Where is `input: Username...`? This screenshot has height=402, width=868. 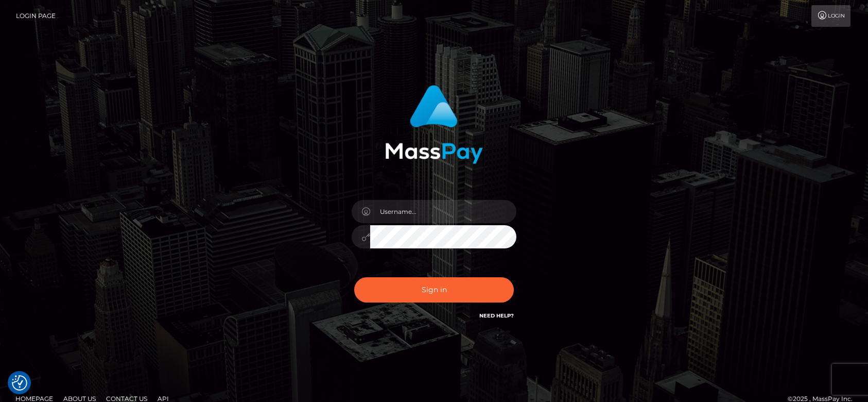 input: Username... is located at coordinates (443, 211).